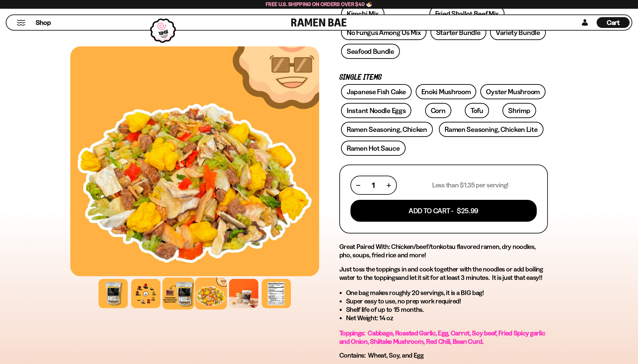  Describe the element at coordinates (442, 337) in the screenshot. I see `span: Toppings: Cabbage, Roasted Garlic, Egg, Carrot, Soy beef, Fried Spicy garlic and Onion, Shiitake ...` at that location.